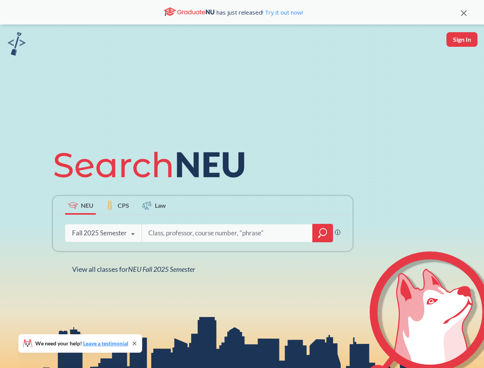  What do you see at coordinates (106, 343) in the screenshot?
I see `a: Leave a testimonial` at bounding box center [106, 343].